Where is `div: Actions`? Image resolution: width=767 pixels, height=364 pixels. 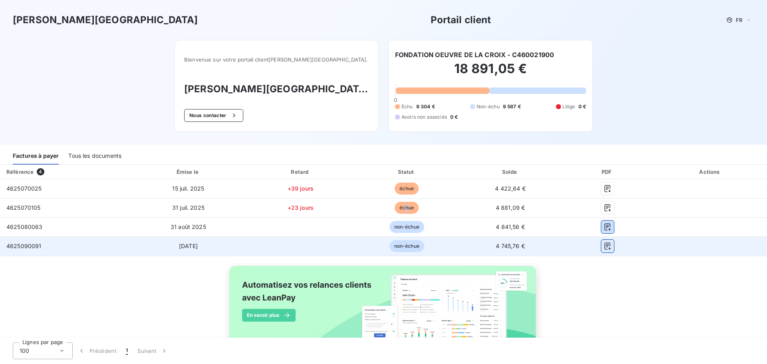 div: Actions is located at coordinates (710, 172).